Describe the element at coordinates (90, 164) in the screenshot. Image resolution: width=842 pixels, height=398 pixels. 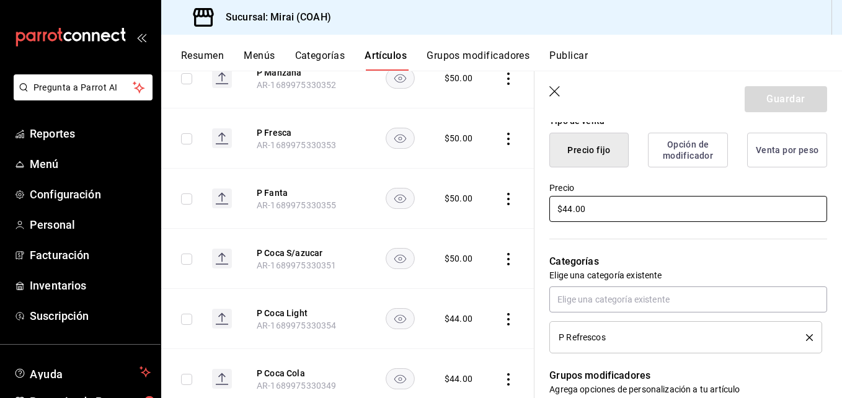
I see `span: Menú` at that location.